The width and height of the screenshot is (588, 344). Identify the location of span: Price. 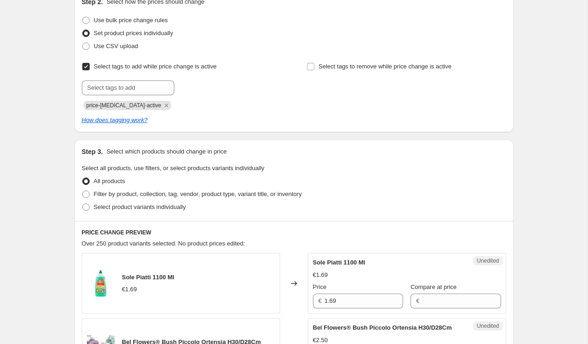
(320, 287).